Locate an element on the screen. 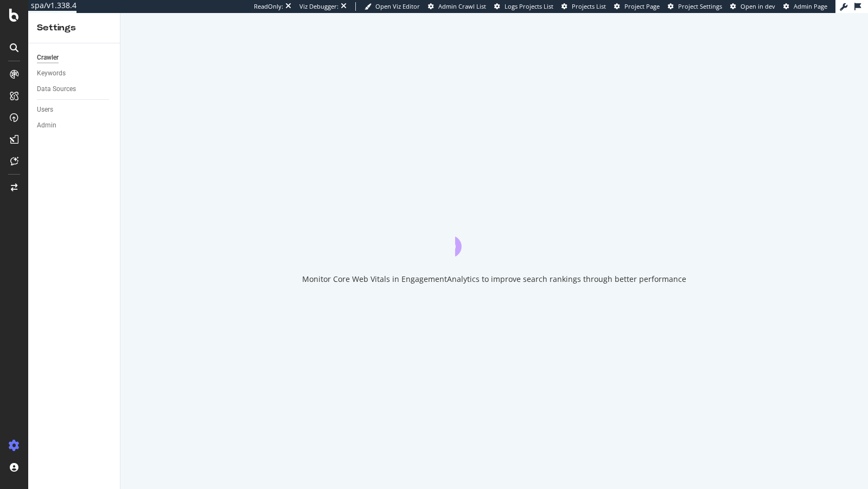 The width and height of the screenshot is (868, 489). a: Admin is located at coordinates (75, 125).